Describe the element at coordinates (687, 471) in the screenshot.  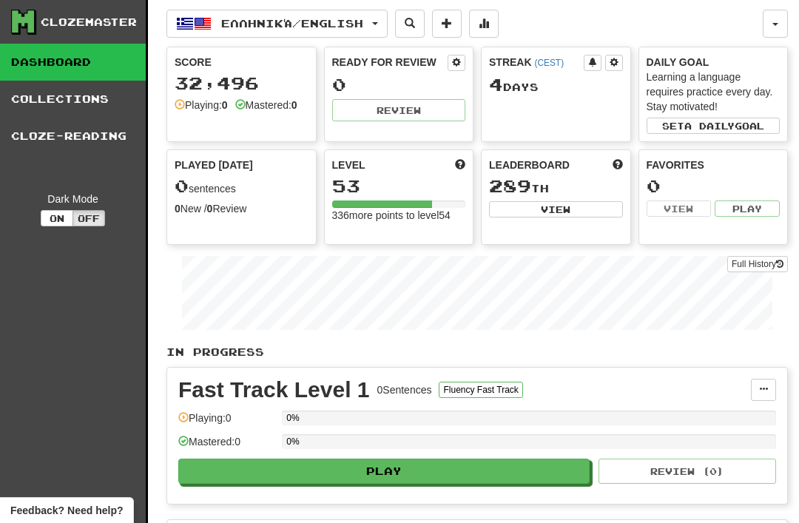
I see `button: Review (0)` at that location.